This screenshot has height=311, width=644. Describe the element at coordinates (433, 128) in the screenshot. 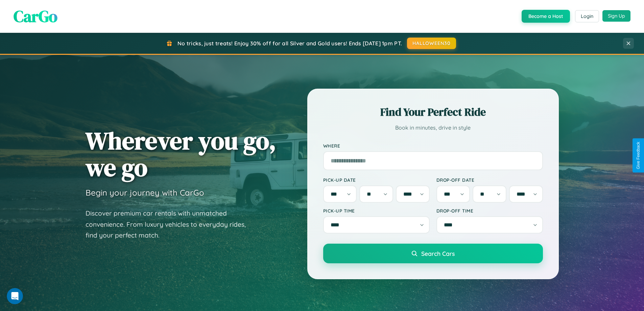

I see `p: Book in minutes, drive in style` at that location.